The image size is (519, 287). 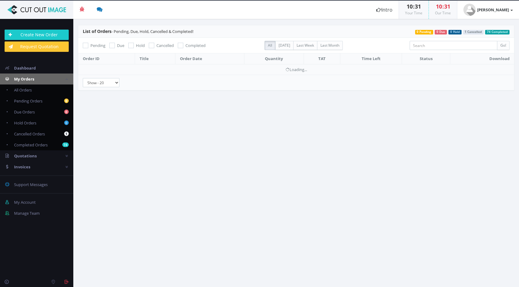 What do you see at coordinates (140, 46) in the screenshot?
I see `span: Hold` at bounding box center [140, 46].